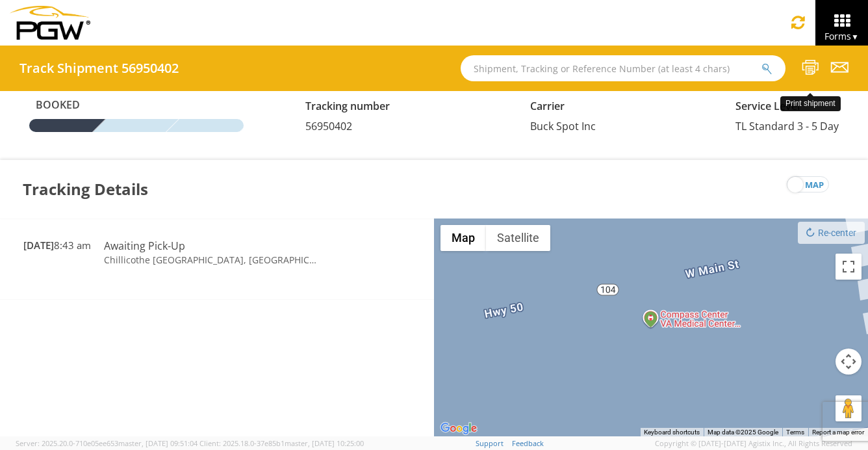 The width and height of the screenshot is (868, 450). I want to click on a: Support, so click(489, 443).